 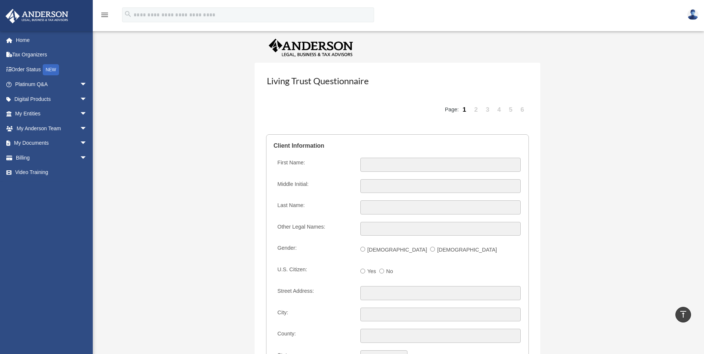 What do you see at coordinates (398, 83) in the screenshot?
I see `h3: Living Trust Questionnaire` at bounding box center [398, 83].